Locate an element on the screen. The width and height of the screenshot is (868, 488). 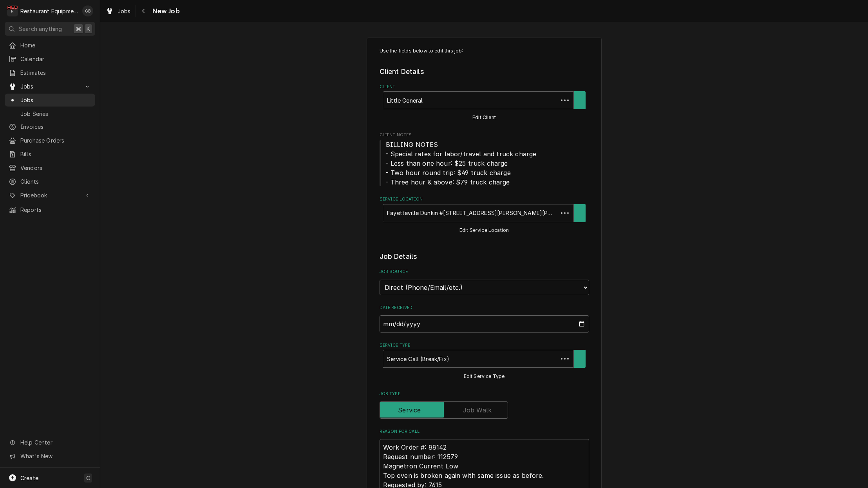
a: Estimates is located at coordinates (49, 73).